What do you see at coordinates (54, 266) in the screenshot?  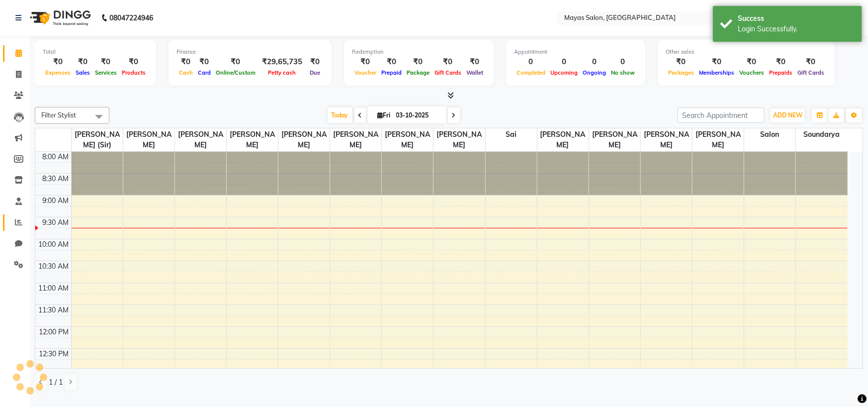 I see `div: 10:30 AM` at bounding box center [54, 266].